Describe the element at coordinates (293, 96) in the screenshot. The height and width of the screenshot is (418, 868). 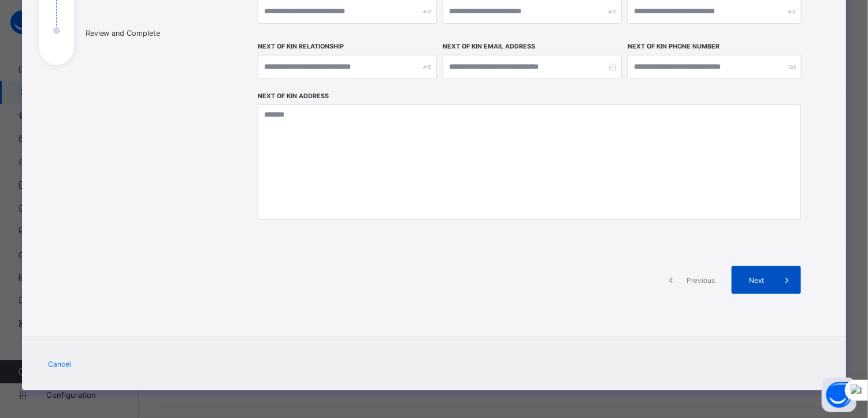
I see `label: Next of Kin Address` at that location.